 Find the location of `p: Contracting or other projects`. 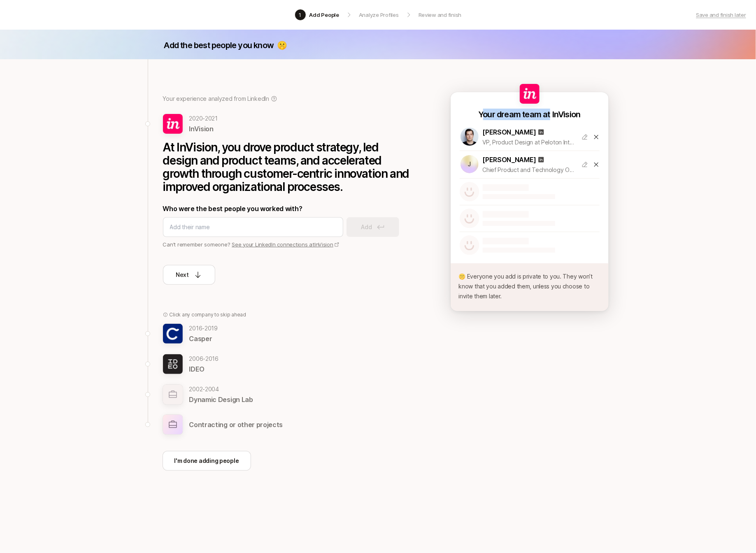

p: Contracting or other projects is located at coordinates (236, 425).